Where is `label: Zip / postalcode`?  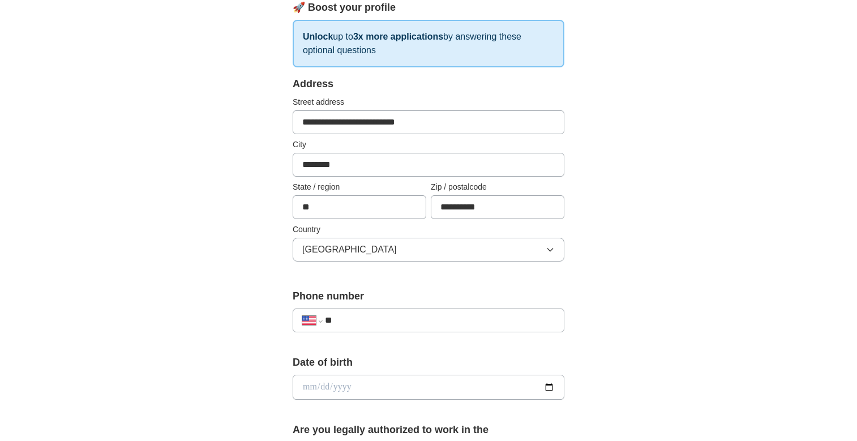 label: Zip / postalcode is located at coordinates (498, 187).